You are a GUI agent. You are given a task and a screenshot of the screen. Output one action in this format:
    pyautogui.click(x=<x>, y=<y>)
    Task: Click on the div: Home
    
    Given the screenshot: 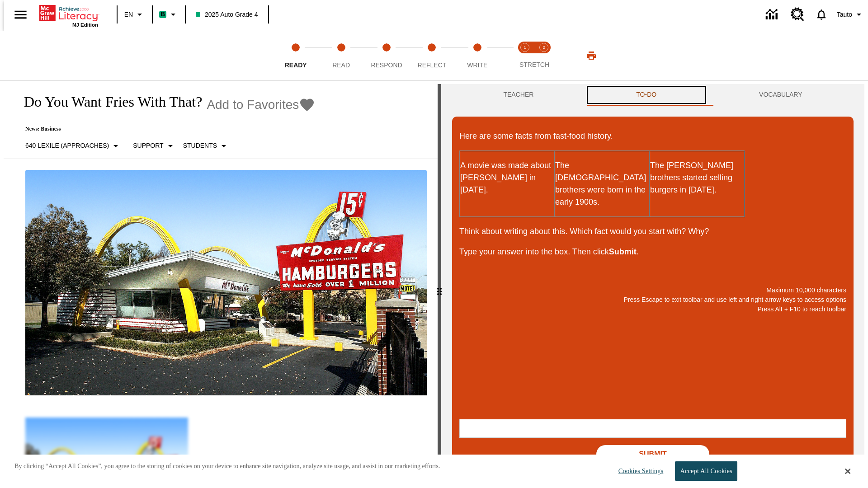 What is the action you would take?
    pyautogui.click(x=69, y=15)
    